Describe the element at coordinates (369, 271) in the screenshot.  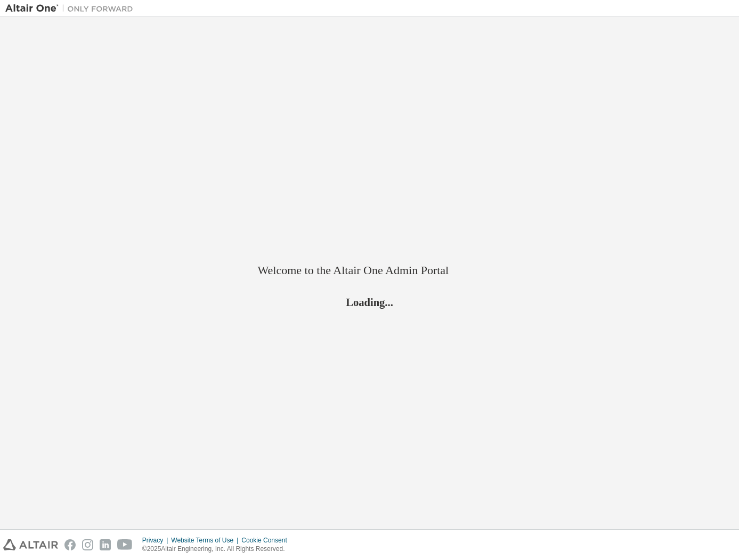
I see `h2: Welcome to the Altair One Admin Portal` at that location.